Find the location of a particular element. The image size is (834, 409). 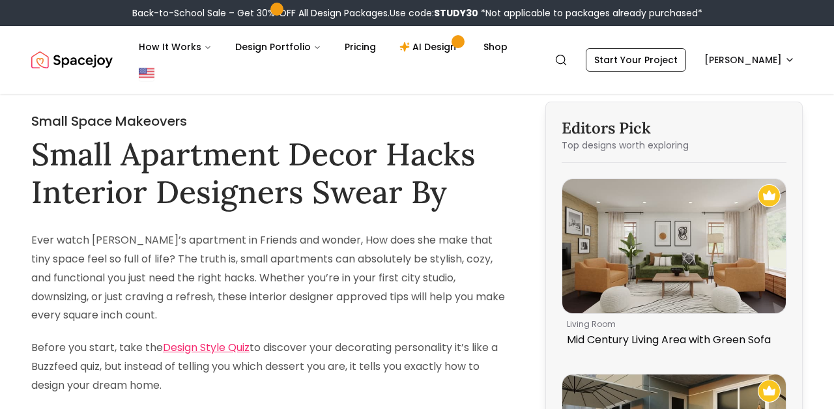

span: Use code: is located at coordinates (434, 13).